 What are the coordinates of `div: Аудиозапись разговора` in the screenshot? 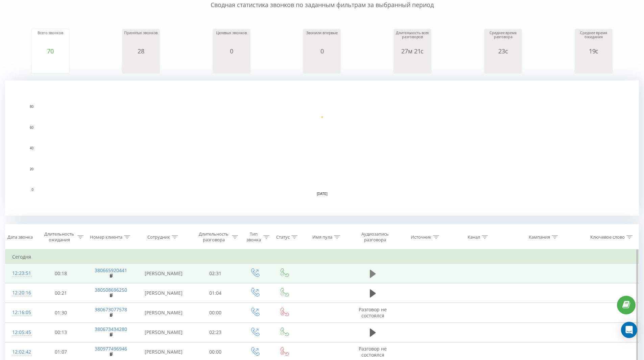 It's located at (375, 237).